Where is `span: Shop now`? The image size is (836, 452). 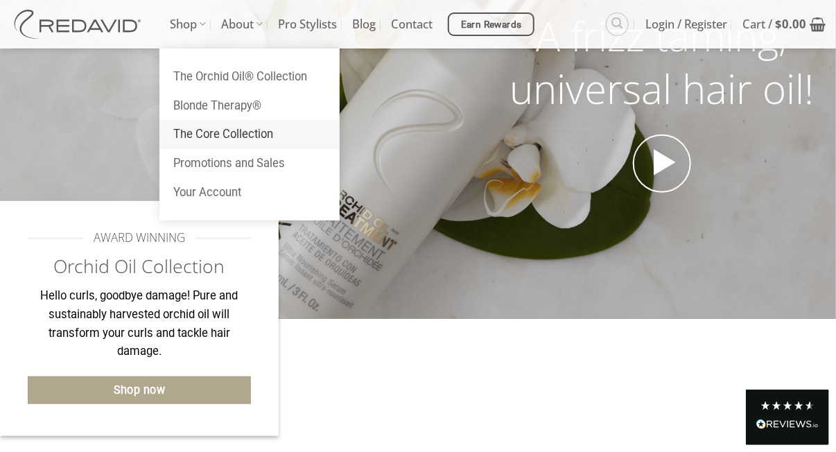 span: Shop now is located at coordinates (139, 390).